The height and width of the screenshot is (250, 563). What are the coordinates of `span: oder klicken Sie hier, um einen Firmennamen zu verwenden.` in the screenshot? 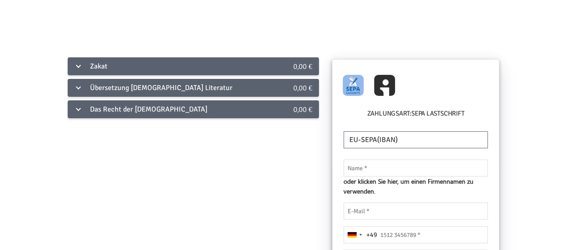 It's located at (416, 186).